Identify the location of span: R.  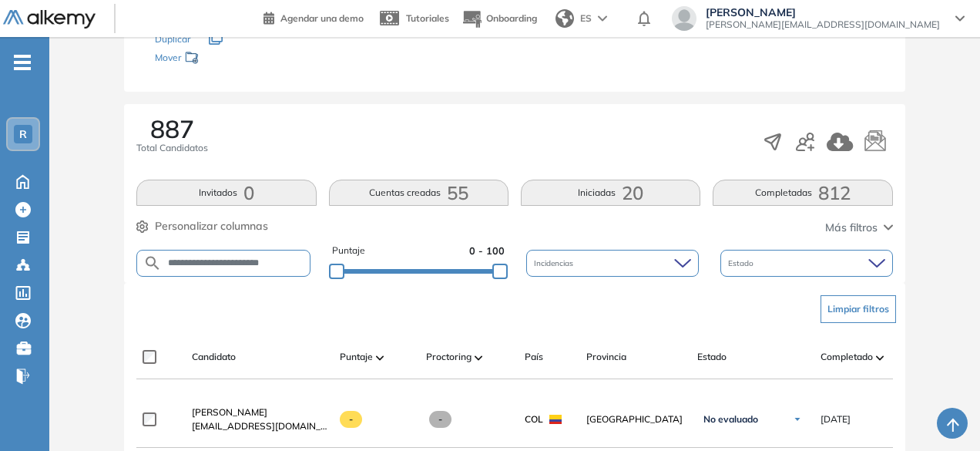
(23, 134).